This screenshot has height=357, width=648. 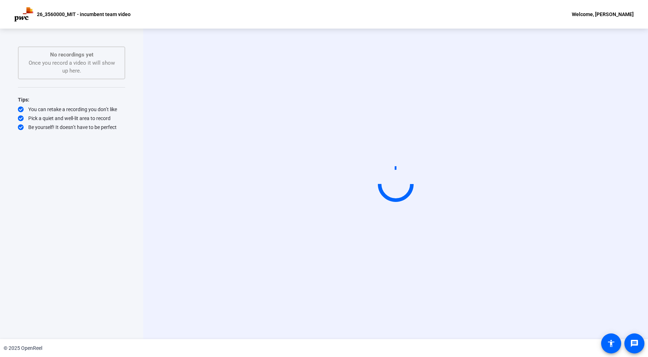 What do you see at coordinates (23, 349) in the screenshot?
I see `div: © 2025 OpenReel` at bounding box center [23, 349].